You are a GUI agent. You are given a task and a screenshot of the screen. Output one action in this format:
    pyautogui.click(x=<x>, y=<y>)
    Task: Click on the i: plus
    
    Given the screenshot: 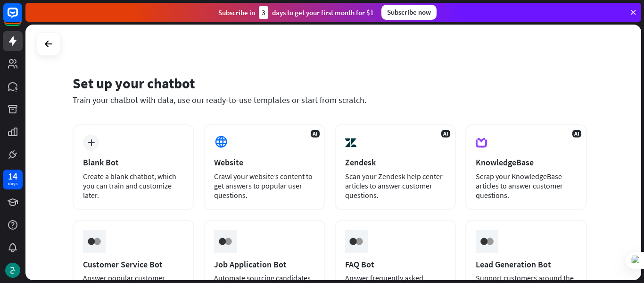 What is the action you would take?
    pyautogui.click(x=91, y=143)
    